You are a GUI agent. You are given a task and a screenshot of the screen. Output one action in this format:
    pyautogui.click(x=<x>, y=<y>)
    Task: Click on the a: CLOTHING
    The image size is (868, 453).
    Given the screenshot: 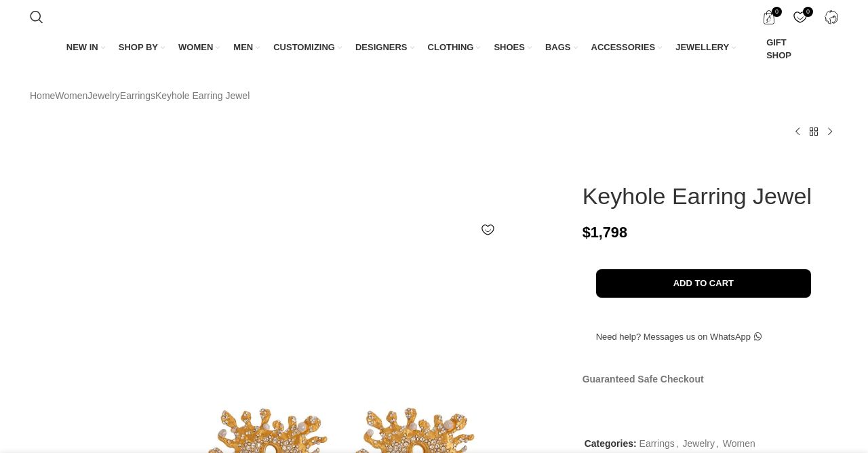 What is the action you would take?
    pyautogui.click(x=454, y=48)
    